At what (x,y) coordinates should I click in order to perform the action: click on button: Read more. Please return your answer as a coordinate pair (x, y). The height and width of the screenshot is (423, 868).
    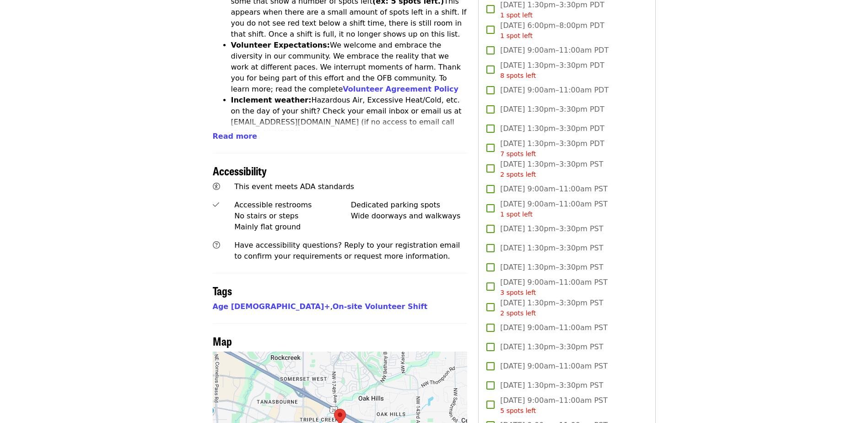
    Looking at the image, I should click on (235, 136).